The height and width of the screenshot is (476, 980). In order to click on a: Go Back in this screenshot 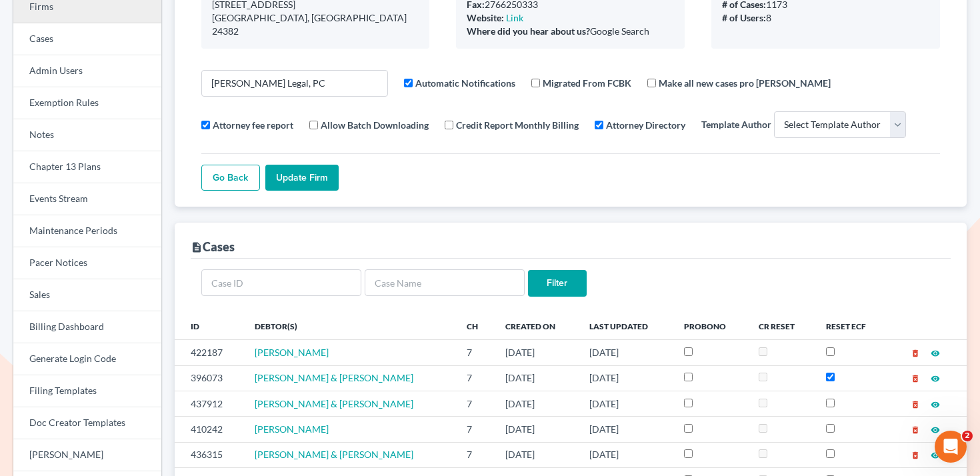, I will do `click(231, 178)`.